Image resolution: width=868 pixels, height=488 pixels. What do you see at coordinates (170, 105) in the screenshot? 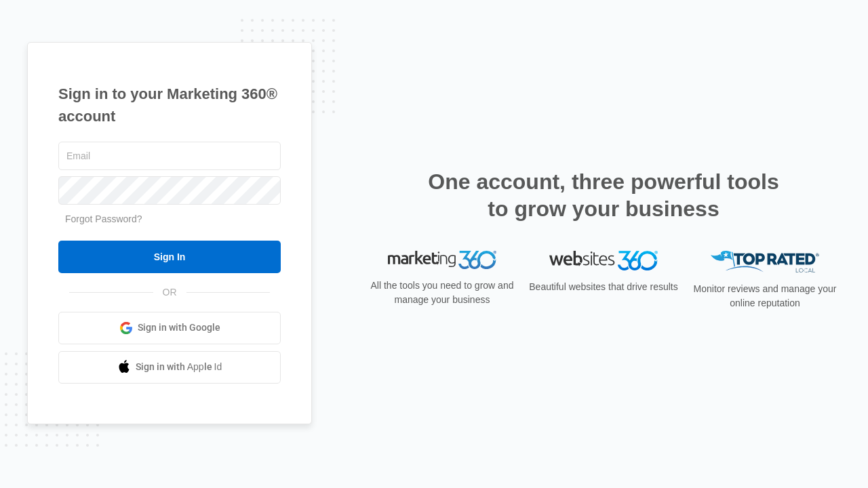
I see `h1: Sign in to your Marketing 360® account` at bounding box center [170, 105].